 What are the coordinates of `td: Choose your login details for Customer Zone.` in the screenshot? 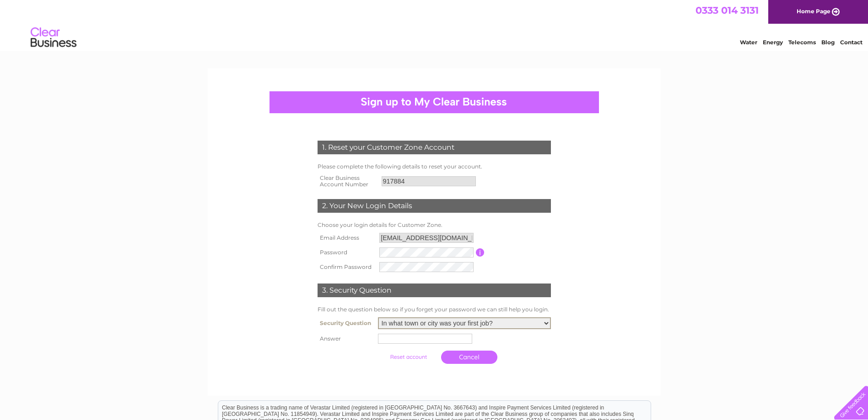 It's located at (434, 225).